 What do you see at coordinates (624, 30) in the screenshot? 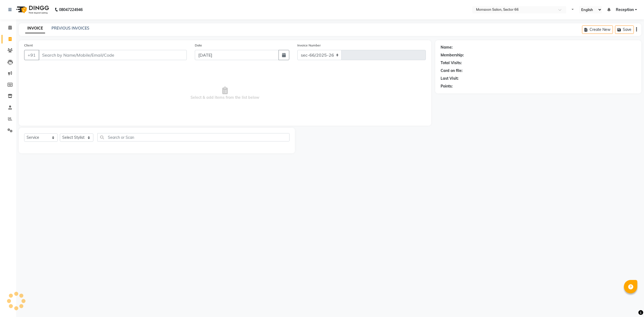
I see `button: Save` at bounding box center [624, 30].